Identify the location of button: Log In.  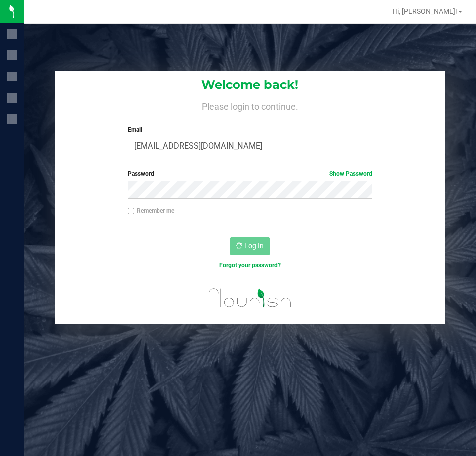
(250, 247).